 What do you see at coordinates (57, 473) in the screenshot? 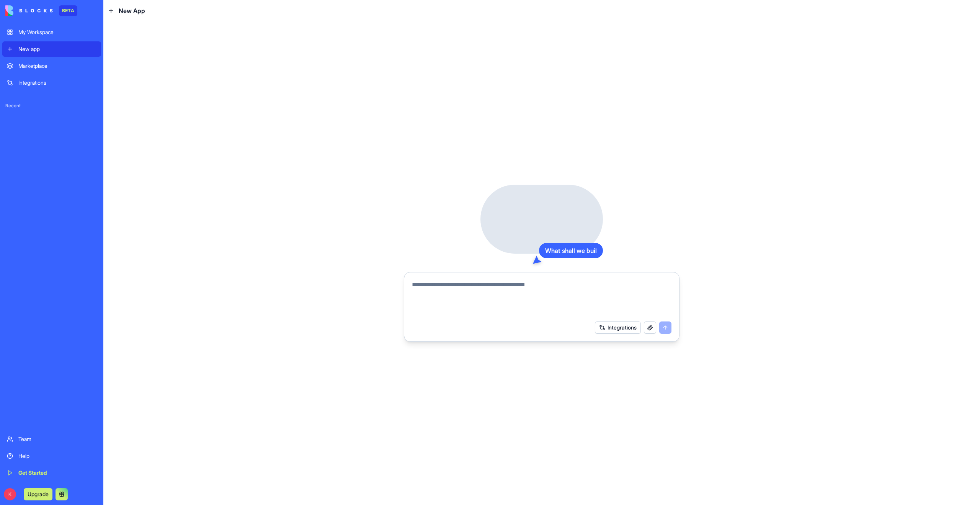
I see `div: Get Started` at bounding box center [57, 473].